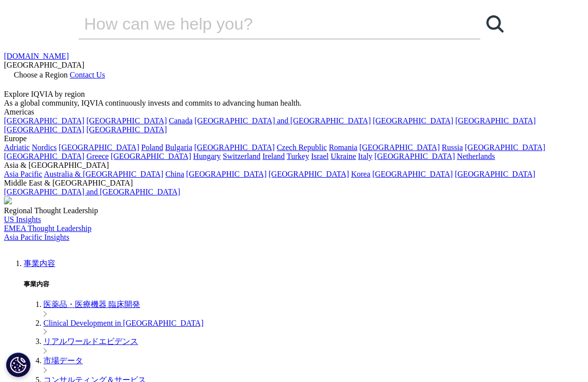  Describe the element at coordinates (475, 156) in the screenshot. I see `a: Netherlands` at that location.